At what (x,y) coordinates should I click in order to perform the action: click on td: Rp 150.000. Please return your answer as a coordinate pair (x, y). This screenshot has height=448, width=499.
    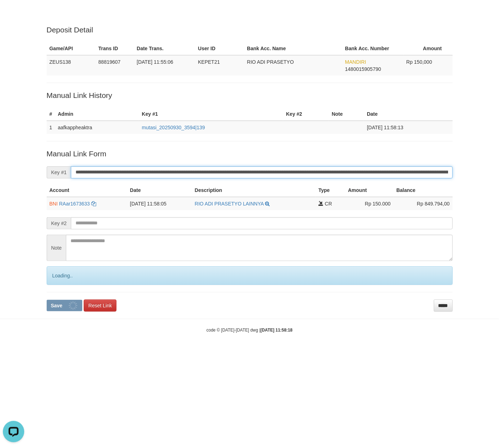
    Looking at the image, I should click on (369, 204).